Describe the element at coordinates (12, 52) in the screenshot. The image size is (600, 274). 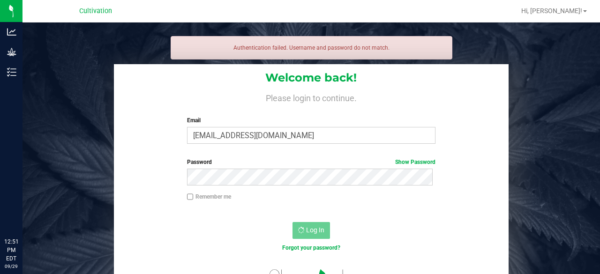
I see `inline-svg: Grow` at that location.